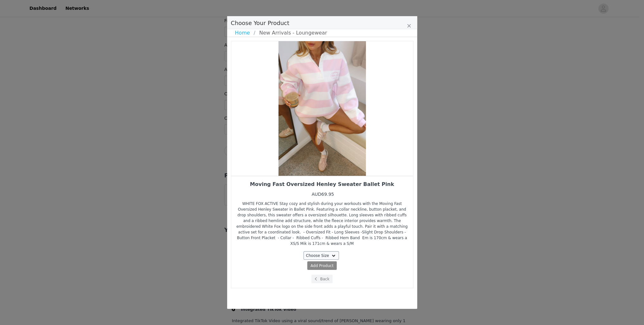 This screenshot has width=644, height=325. Describe the element at coordinates (322, 184) in the screenshot. I see `div: Moving Fast Oversized Henley Sweater Ballet Pink` at that location.